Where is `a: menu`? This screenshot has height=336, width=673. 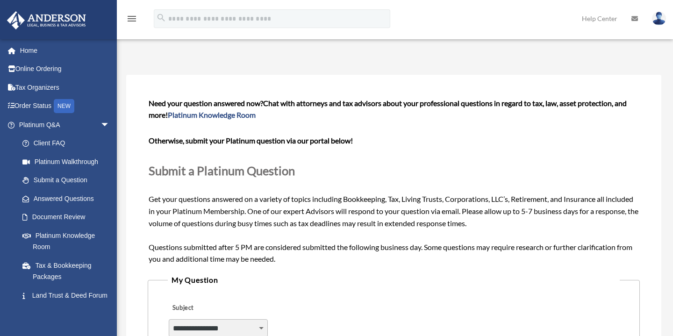
a: menu is located at coordinates (132, 20).